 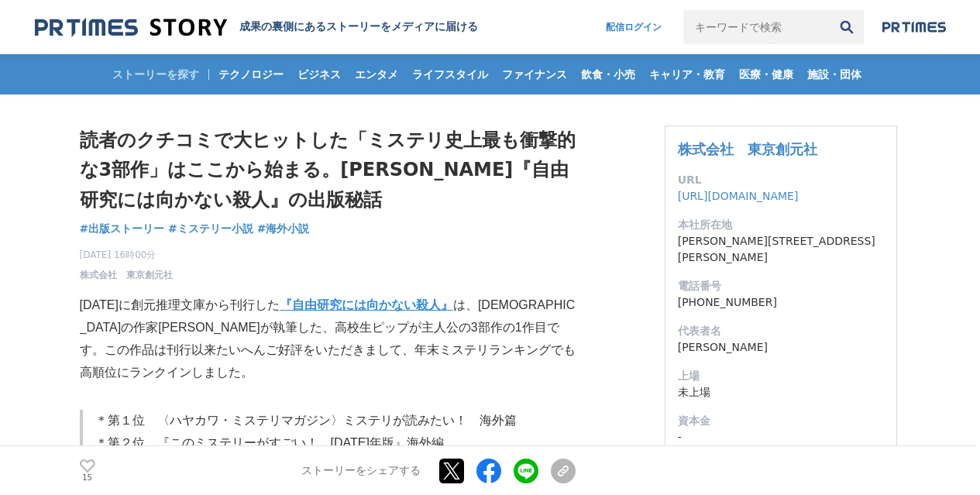 I want to click on button: 検索, so click(x=846, y=27).